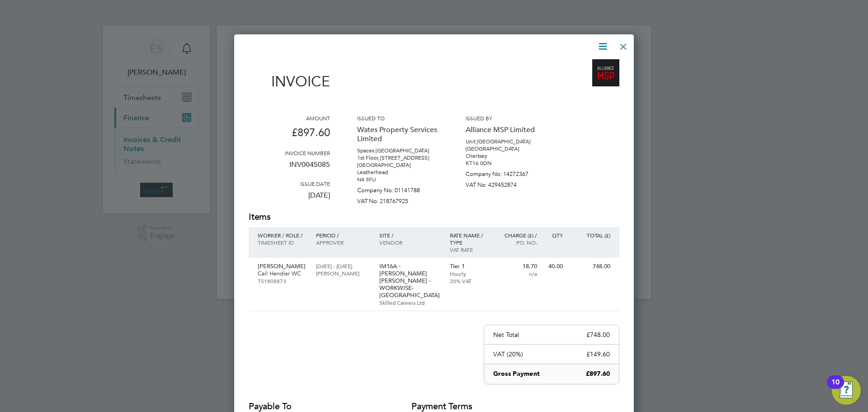  What do you see at coordinates (516, 374) in the screenshot?
I see `p: Gross Payment` at bounding box center [516, 374].